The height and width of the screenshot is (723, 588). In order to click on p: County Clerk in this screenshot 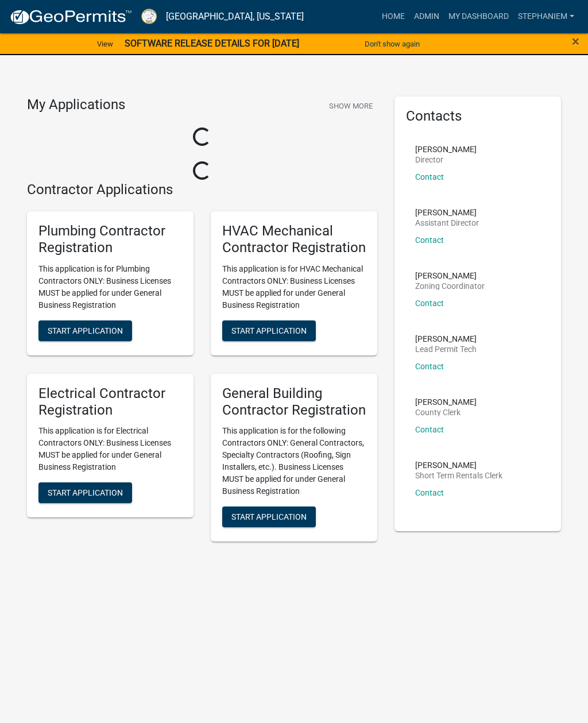, I will do `click(445, 413)`.